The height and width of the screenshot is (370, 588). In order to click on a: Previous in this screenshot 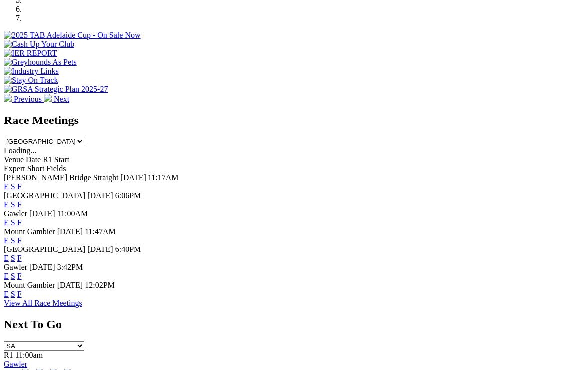, I will do `click(24, 99)`.